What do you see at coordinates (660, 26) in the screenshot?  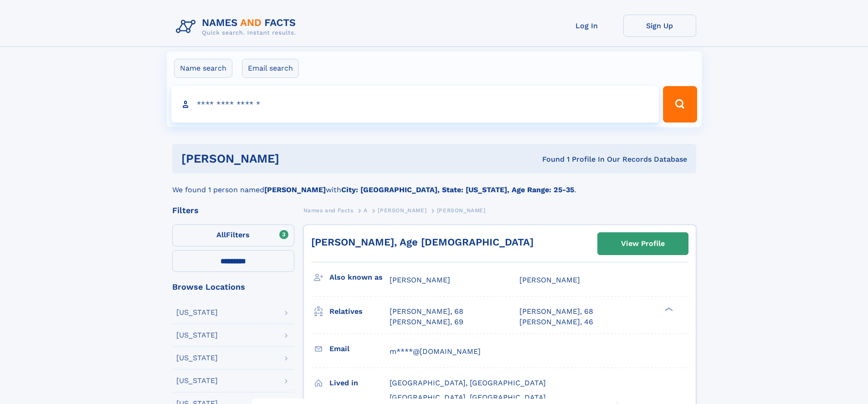 I see `a: Sign Up` at bounding box center [660, 26].